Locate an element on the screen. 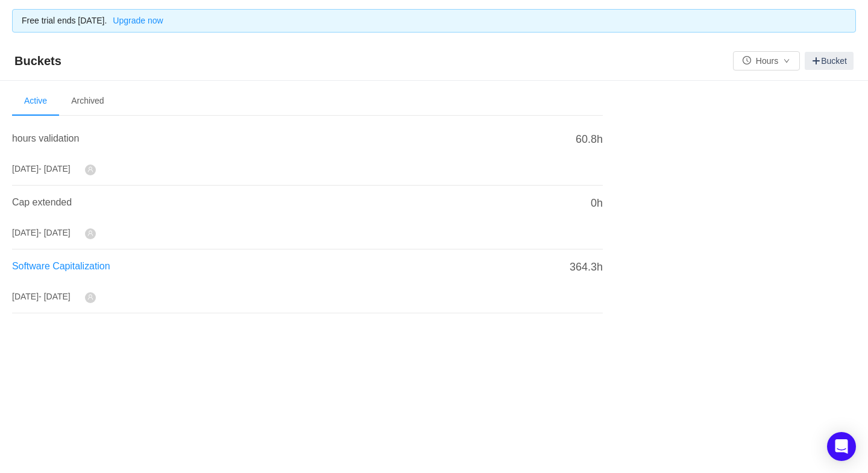 This screenshot has width=868, height=473. a: Upgrade now is located at coordinates (135, 21).